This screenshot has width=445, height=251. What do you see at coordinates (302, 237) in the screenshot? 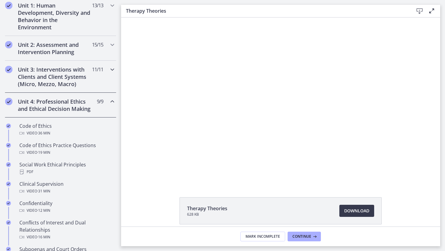
I see `span: Continue` at bounding box center [302, 237].